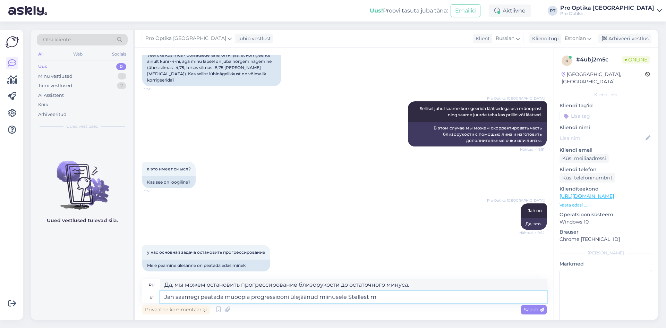 This screenshot has width=666, height=328. What do you see at coordinates (625, 39) in the screenshot?
I see `div: Arhiveeri vestlus` at bounding box center [625, 39].